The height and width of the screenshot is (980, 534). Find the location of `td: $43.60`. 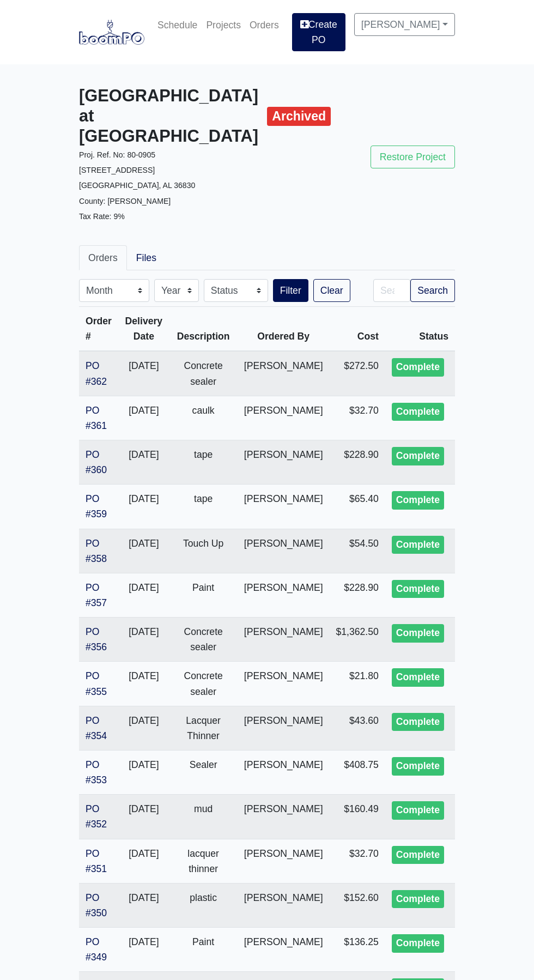

td: $43.60 is located at coordinates (357, 728).